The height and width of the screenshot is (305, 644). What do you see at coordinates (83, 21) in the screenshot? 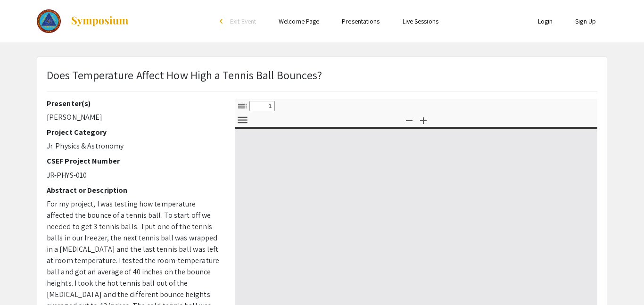
I see `a: The 2023 Colorado Science & Engineering Fair` at bounding box center [83, 21].